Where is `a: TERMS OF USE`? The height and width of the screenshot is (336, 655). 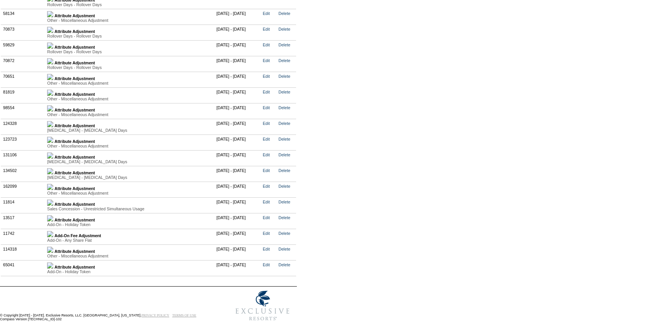 a: TERMS OF USE is located at coordinates (184, 315).